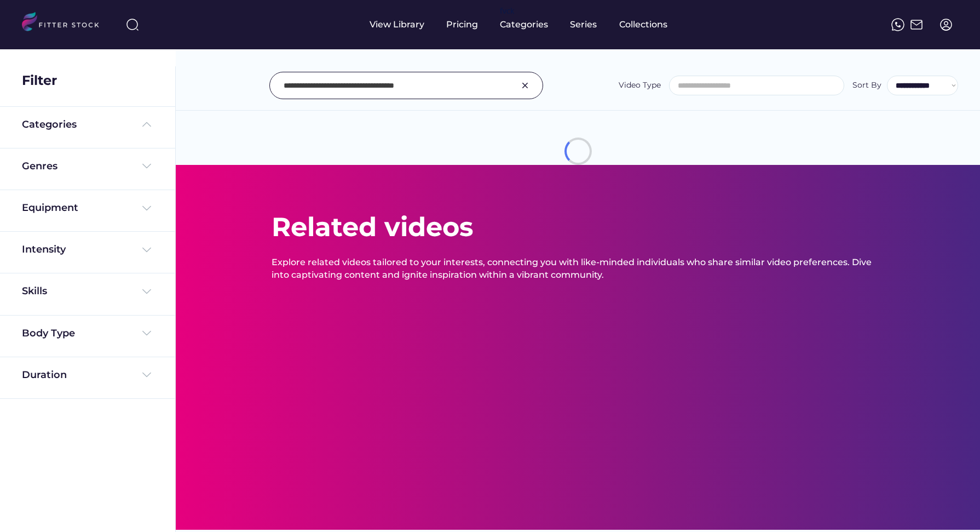 This screenshot has width=980, height=532. I want to click on div: Series, so click(584, 25).